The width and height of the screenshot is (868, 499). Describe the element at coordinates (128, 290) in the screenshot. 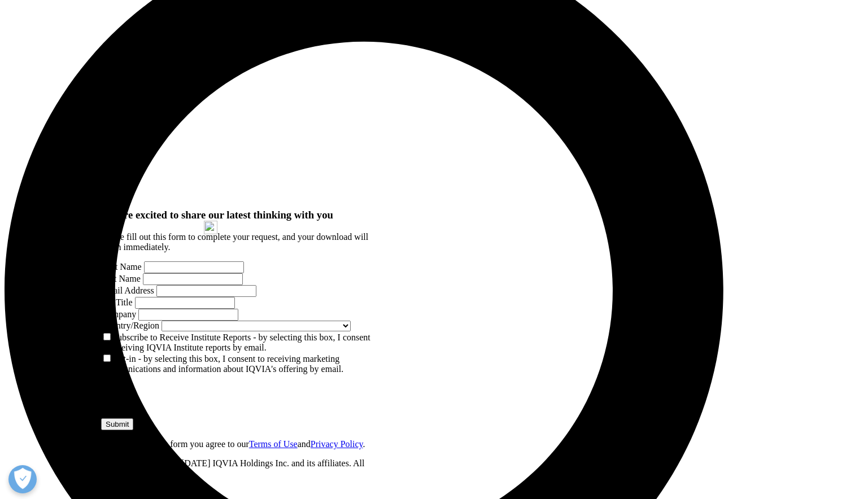

I see `label: Email Address` at that location.